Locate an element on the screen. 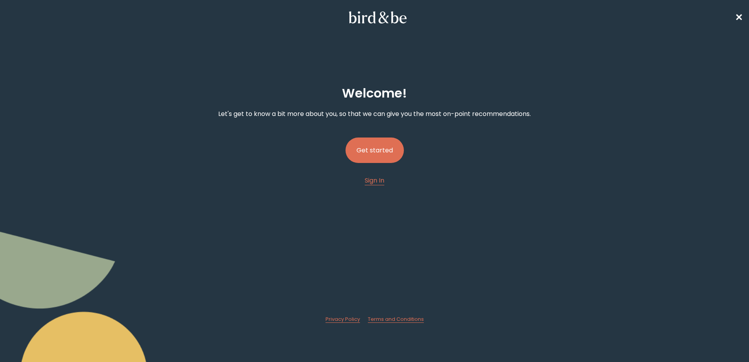 Image resolution: width=749 pixels, height=362 pixels. a: Get started is located at coordinates (375, 150).